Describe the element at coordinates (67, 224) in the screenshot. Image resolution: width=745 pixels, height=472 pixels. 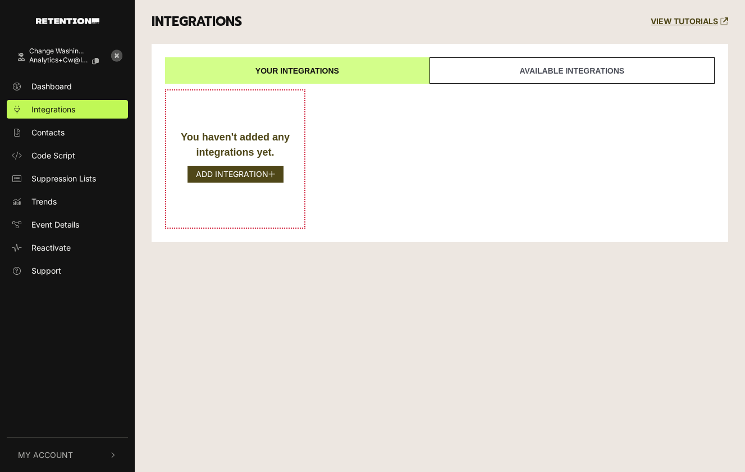
I see `a: Event Details` at that location.